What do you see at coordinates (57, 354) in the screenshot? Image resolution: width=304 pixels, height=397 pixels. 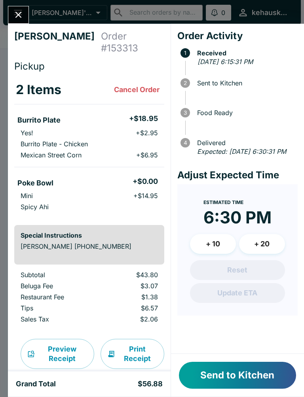 I see `button: Preview Receipt` at bounding box center [57, 354].